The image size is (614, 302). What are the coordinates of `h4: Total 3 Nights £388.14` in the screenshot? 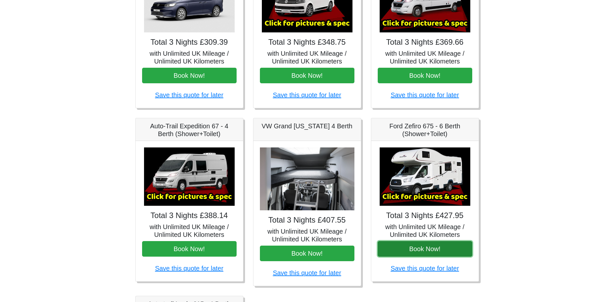 It's located at (189, 215).